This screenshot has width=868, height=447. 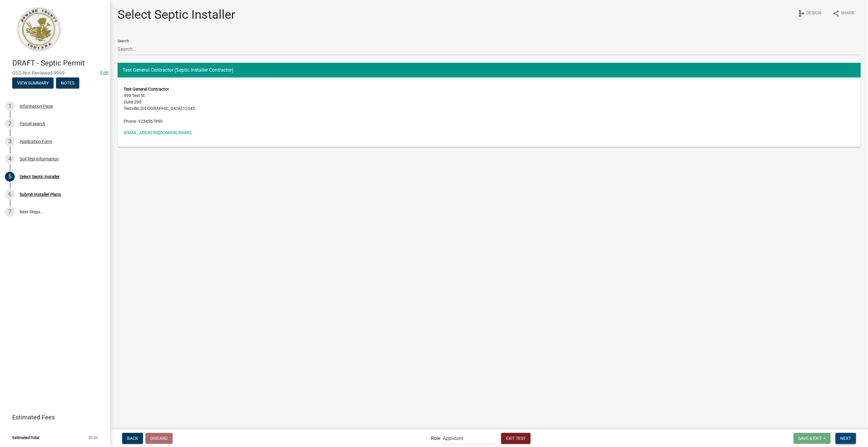 What do you see at coordinates (10, 141) in the screenshot?
I see `div: 3` at bounding box center [10, 141].